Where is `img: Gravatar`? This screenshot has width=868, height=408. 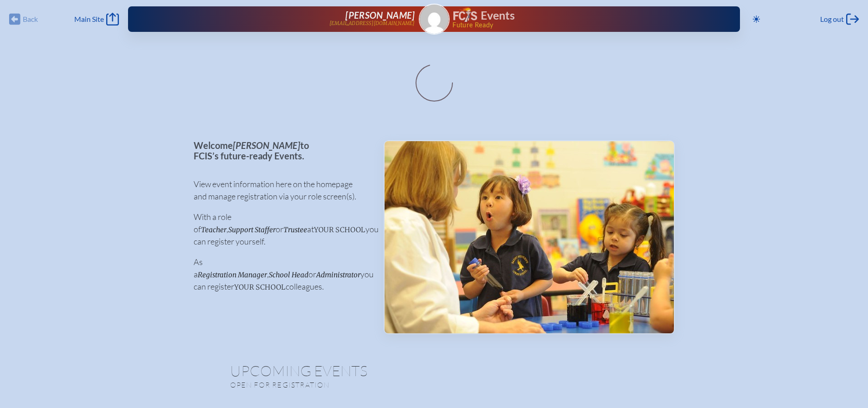
img: Gravatar is located at coordinates (434, 19).